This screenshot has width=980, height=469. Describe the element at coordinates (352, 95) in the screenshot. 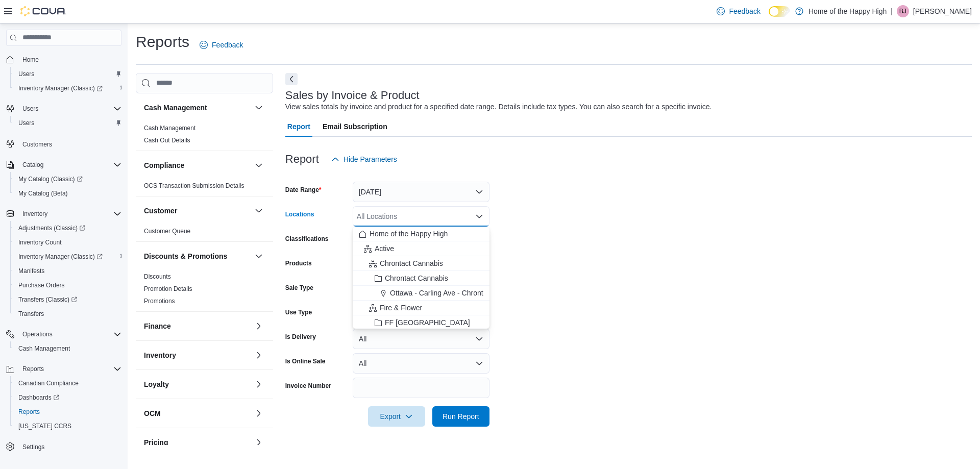

I see `h3: Sales by Invoice & Product` at that location.